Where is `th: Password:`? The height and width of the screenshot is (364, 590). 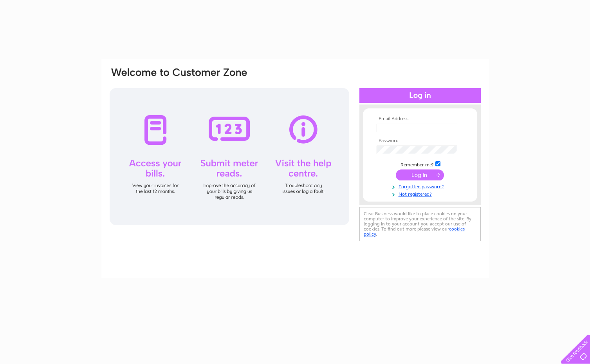 th: Password: is located at coordinates (420, 141).